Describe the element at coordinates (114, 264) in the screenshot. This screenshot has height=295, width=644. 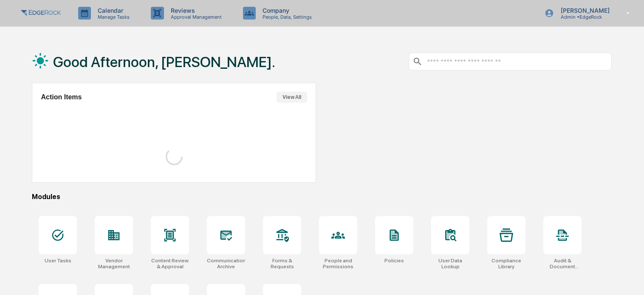
I see `div: Vendor Management` at that location.